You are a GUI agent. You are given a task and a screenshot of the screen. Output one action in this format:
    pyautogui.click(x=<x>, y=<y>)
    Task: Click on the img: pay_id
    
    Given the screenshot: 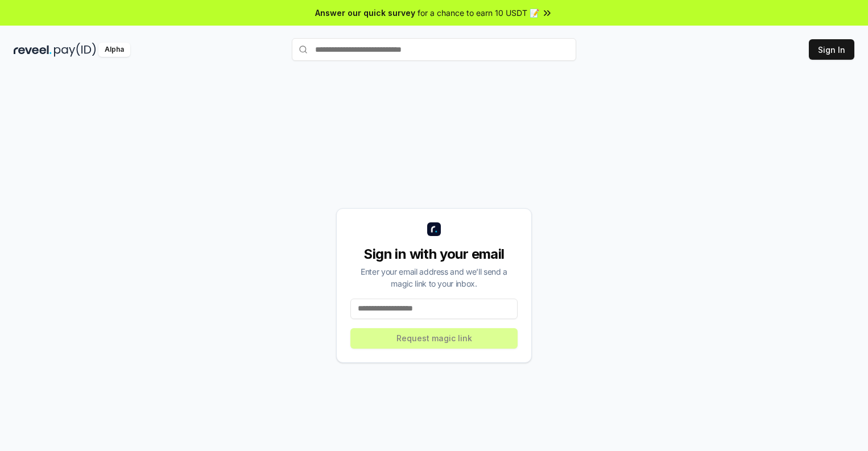 What is the action you would take?
    pyautogui.click(x=75, y=50)
    